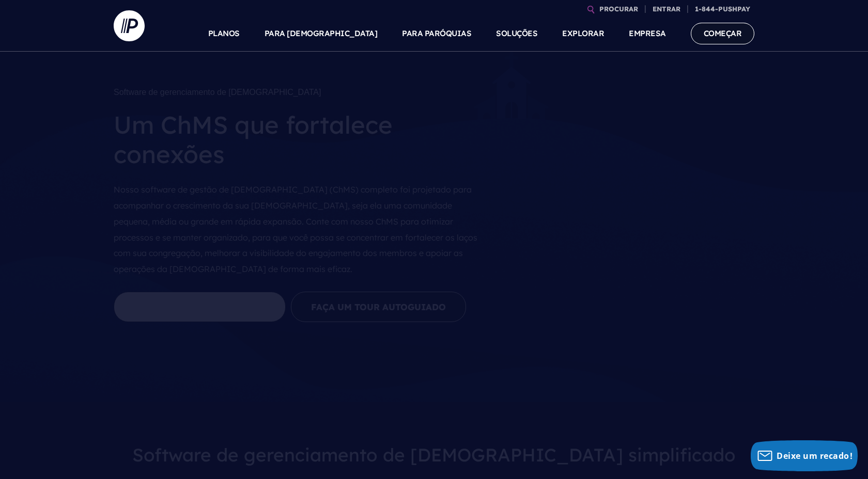 This screenshot has height=479, width=868. What do you see at coordinates (436, 33) in the screenshot?
I see `font: PARA PARÓQUIAS` at bounding box center [436, 33].